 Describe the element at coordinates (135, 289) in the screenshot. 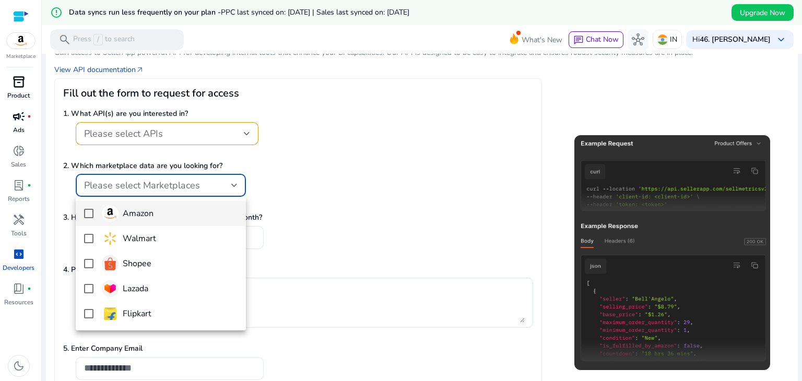

I see `h4: Lazada` at that location.